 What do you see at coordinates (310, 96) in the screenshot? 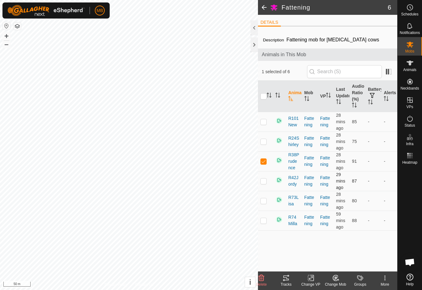
I see `th: Mob` at bounding box center [310, 96].